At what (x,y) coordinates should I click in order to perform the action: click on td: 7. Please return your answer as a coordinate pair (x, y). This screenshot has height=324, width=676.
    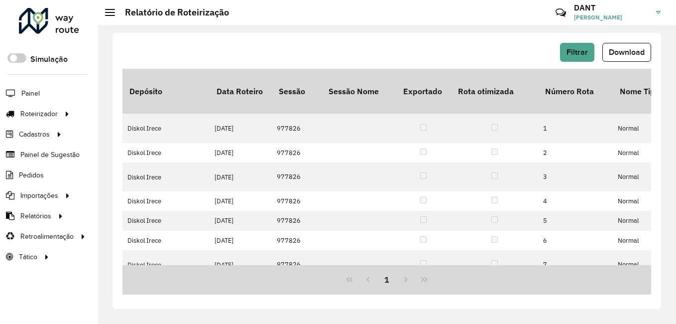
    Looking at the image, I should click on (576, 264).